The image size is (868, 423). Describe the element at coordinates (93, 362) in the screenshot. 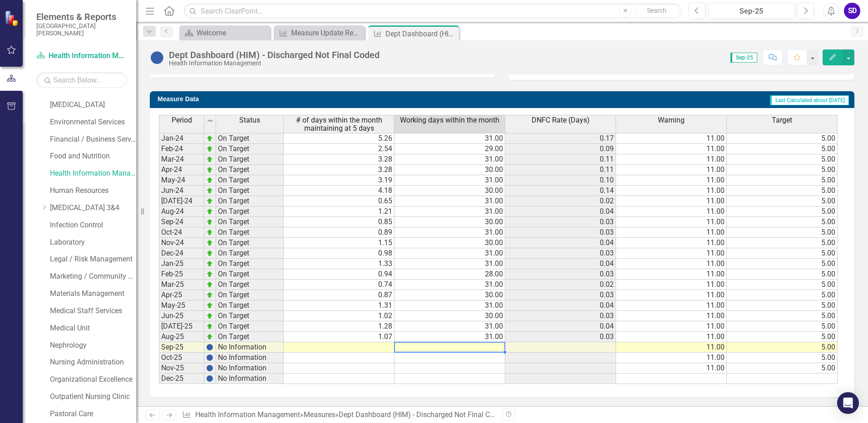

I see `a: Nursing Administration` at that location.